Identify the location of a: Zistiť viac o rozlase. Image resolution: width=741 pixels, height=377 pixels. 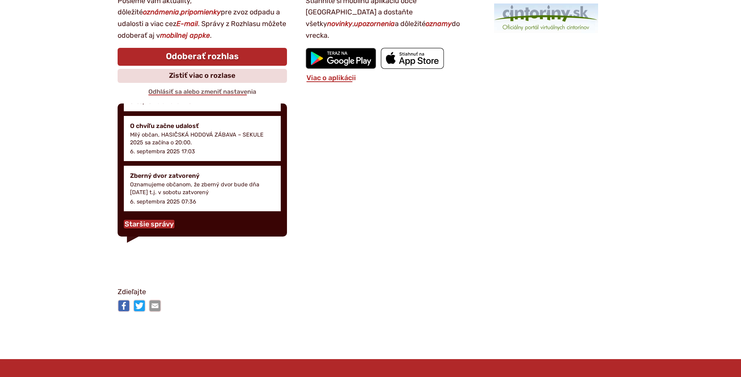
(202, 76).